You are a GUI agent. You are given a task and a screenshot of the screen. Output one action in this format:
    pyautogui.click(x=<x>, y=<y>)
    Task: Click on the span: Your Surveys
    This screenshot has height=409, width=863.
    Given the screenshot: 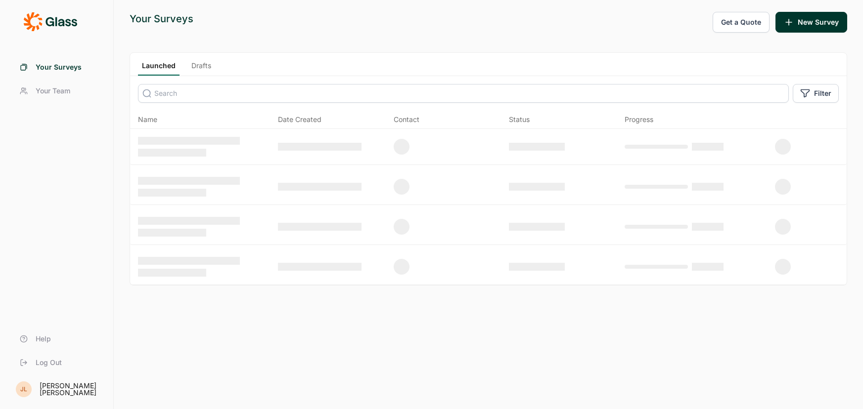 What is the action you would take?
    pyautogui.click(x=58, y=67)
    